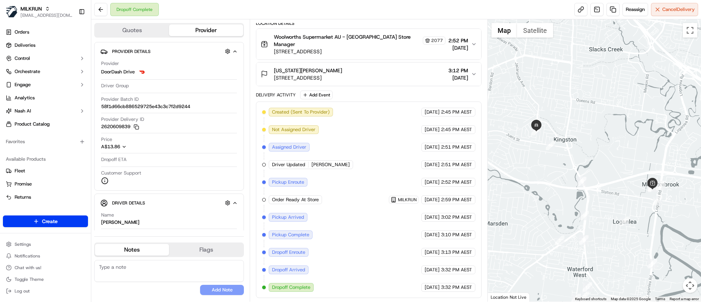 This screenshot has width=701, height=302. Describe the element at coordinates (316, 95) in the screenshot. I see `button: Add Event` at that location.